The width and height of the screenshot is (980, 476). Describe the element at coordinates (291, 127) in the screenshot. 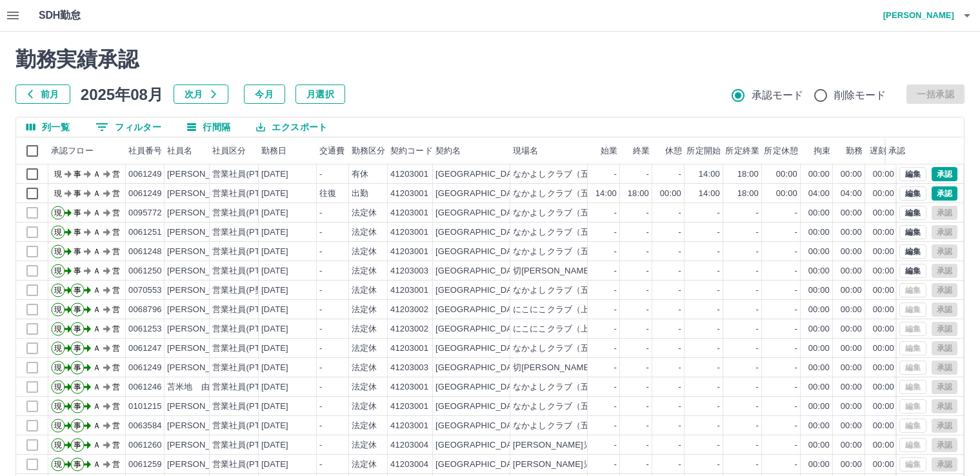

I see `button: エクスポート` at that location.